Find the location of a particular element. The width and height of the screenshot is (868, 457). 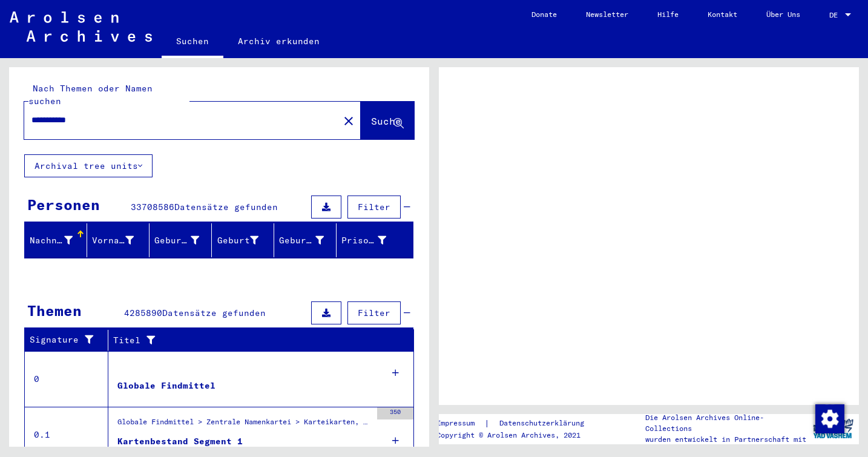

div: Globale Findmittel is located at coordinates (166, 385).